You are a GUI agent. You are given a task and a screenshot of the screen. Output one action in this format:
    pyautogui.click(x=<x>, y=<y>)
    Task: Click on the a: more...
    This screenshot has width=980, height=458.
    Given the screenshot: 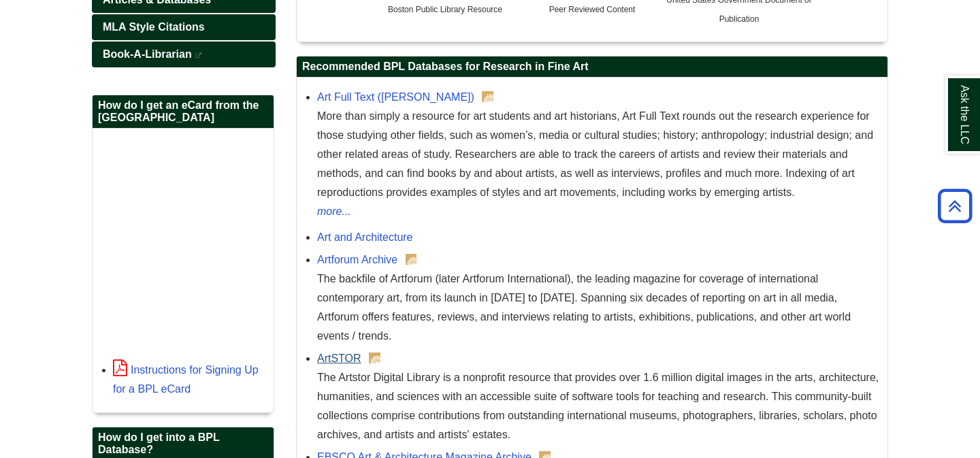 What is the action you would take?
    pyautogui.click(x=600, y=211)
    